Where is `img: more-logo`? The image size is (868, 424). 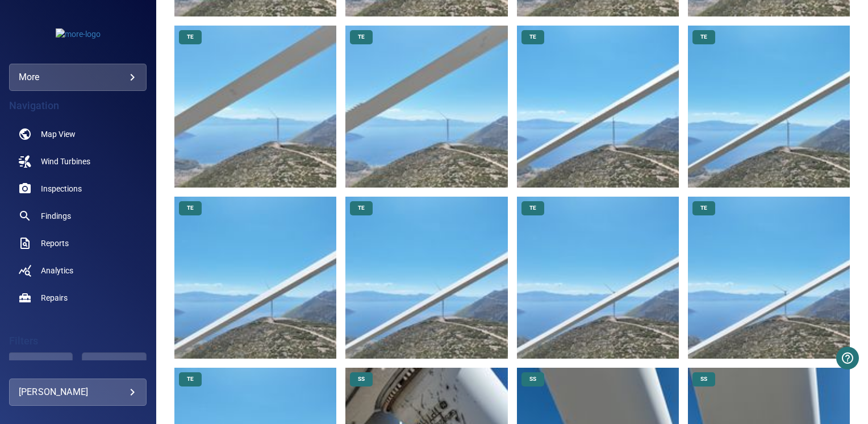 img: more-logo is located at coordinates (78, 34).